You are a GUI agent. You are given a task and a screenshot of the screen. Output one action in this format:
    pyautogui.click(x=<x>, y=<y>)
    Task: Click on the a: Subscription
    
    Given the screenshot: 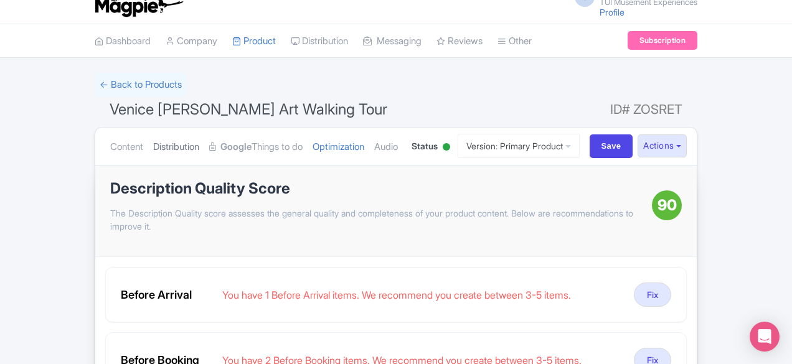 What is the action you would take?
    pyautogui.click(x=662, y=40)
    